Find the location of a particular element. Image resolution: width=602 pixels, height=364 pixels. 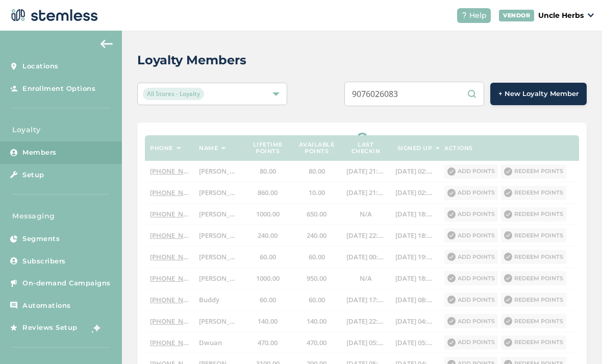

span: Subscribers is located at coordinates (44, 261).